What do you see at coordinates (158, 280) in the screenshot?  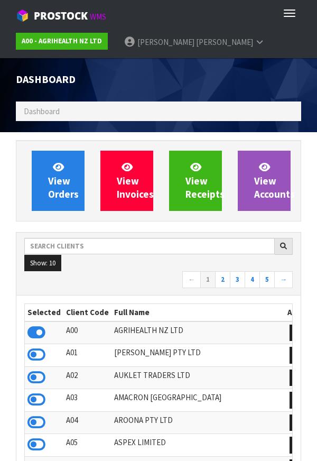 I see `nav: Page navigation` at bounding box center [158, 280].